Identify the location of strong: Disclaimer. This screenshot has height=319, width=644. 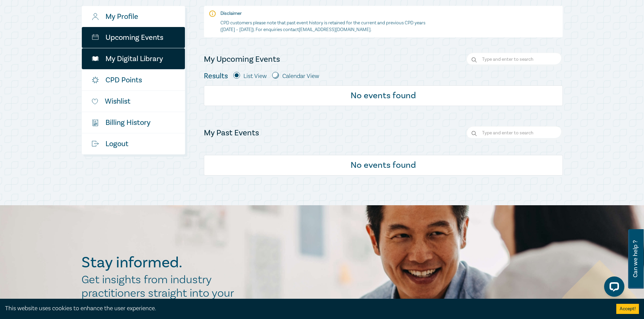
(231, 13).